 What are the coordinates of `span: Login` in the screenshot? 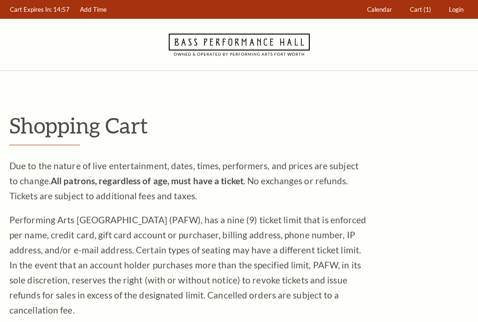 It's located at (456, 9).